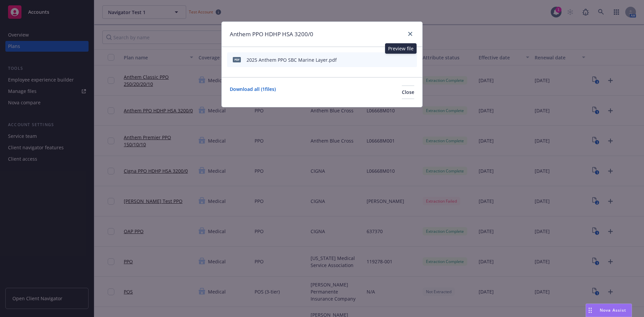 The image size is (644, 317). What do you see at coordinates (412, 60) in the screenshot?
I see `button: archive file` at bounding box center [412, 60].